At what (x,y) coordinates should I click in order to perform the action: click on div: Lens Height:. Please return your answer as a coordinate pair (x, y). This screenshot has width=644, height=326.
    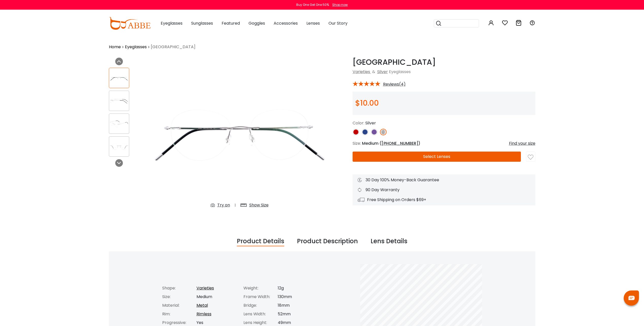
    Looking at the image, I should click on (261, 323).